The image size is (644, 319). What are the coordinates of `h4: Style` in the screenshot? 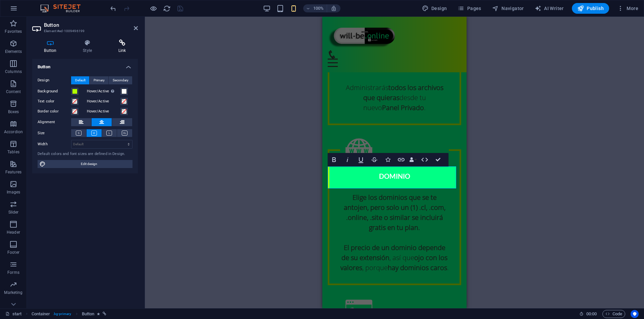 It's located at (89, 47).